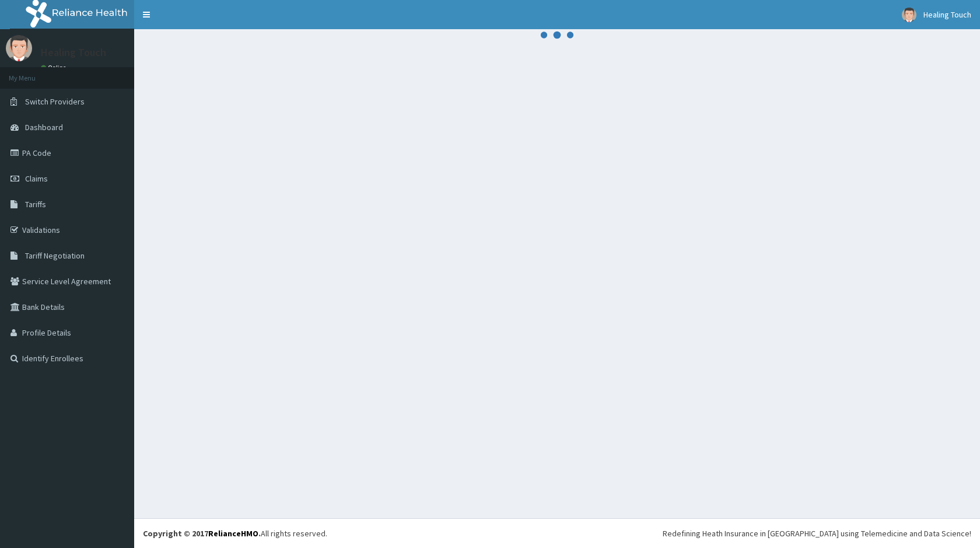  Describe the element at coordinates (74, 52) in the screenshot. I see `p: Healing Touch` at that location.